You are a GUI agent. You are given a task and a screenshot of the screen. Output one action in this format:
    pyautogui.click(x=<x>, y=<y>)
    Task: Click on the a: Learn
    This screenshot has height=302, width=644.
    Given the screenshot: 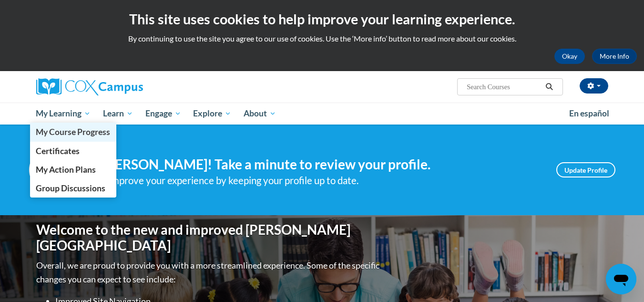 What is the action you would take?
    pyautogui.click(x=118, y=114)
    